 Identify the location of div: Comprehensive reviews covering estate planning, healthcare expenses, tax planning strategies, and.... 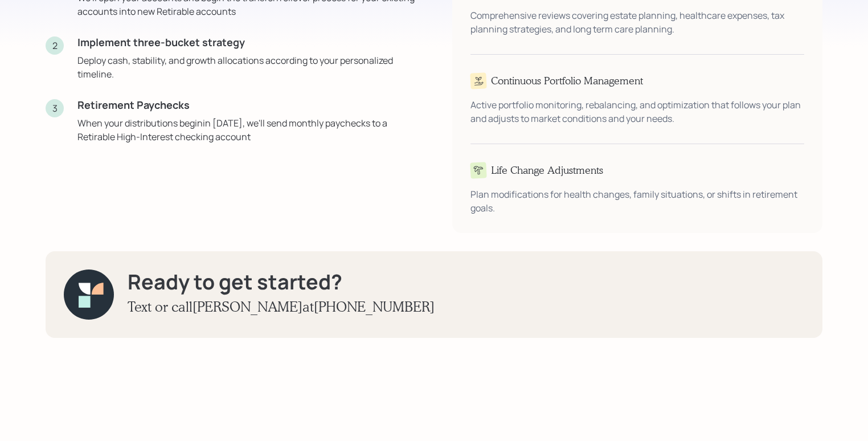
(637, 22).